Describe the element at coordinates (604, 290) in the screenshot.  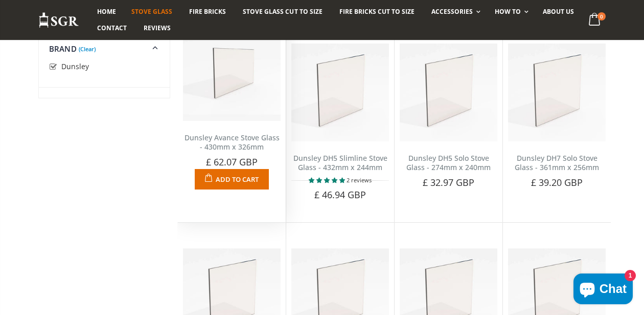
I see `inbox-online-store-chat: Shopify online store chat` at that location.